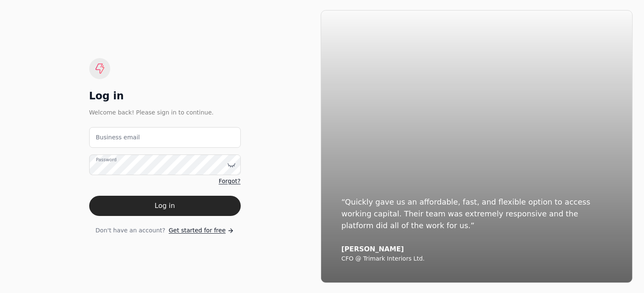 The height and width of the screenshot is (293, 644). Describe the element at coordinates (477, 259) in the screenshot. I see `div: CFO @ Trimark Interiors Ltd.` at that location.